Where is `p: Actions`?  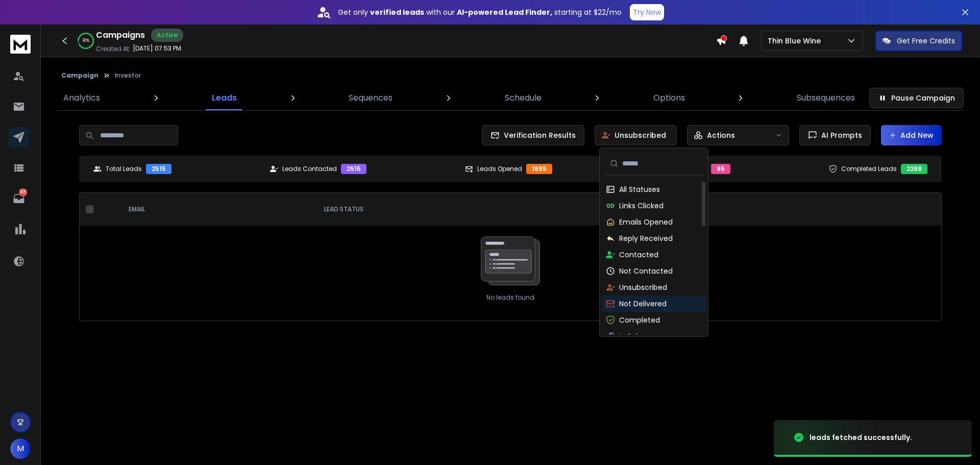
p: Actions is located at coordinates (721, 135).